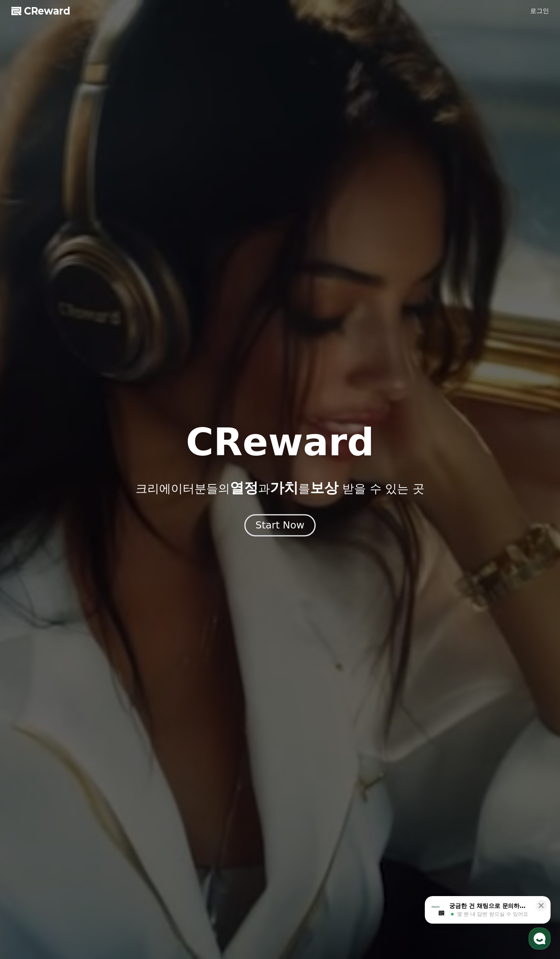 The image size is (560, 959). Describe the element at coordinates (280, 526) in the screenshot. I see `a: Start Now` at that location.